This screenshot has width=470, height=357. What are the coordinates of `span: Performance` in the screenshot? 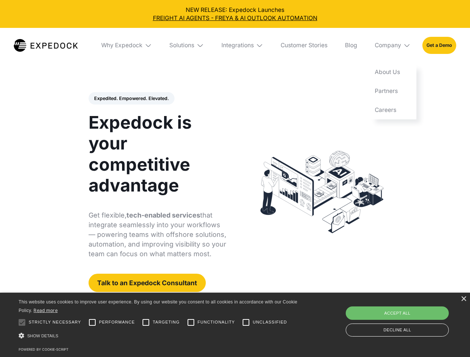 It's located at (117, 322).